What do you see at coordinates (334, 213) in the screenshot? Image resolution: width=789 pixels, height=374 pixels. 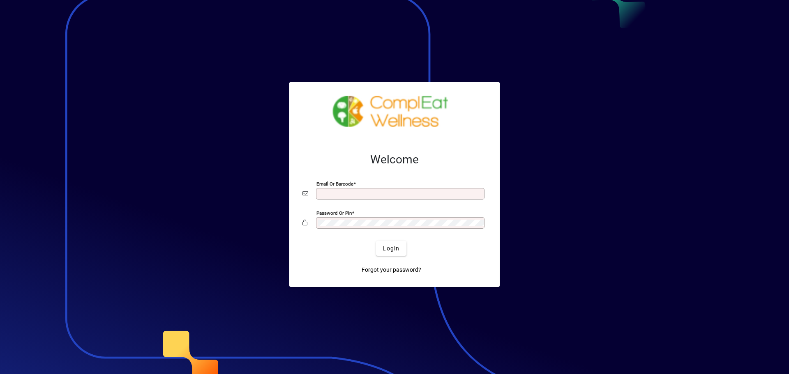 I see `mat-label: Password or Pin` at bounding box center [334, 213].